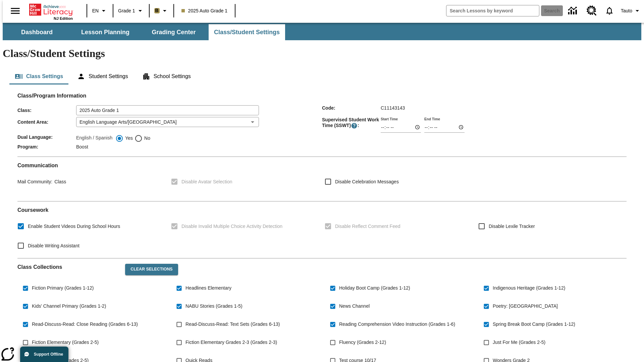  I want to click on span: Disable Avatar Selection, so click(207, 182).